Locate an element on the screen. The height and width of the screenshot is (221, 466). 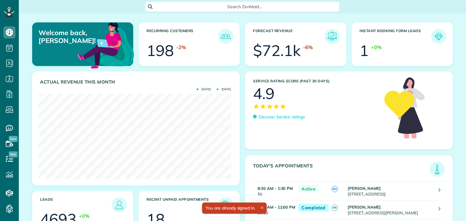
h3: Recent unpaid appointments is located at coordinates (182, 205).